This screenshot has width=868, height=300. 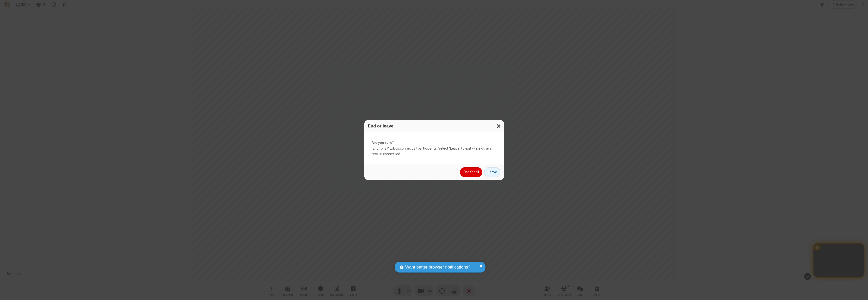 What do you see at coordinates (438, 268) in the screenshot?
I see `span: Want better browser notifications?` at bounding box center [438, 268].